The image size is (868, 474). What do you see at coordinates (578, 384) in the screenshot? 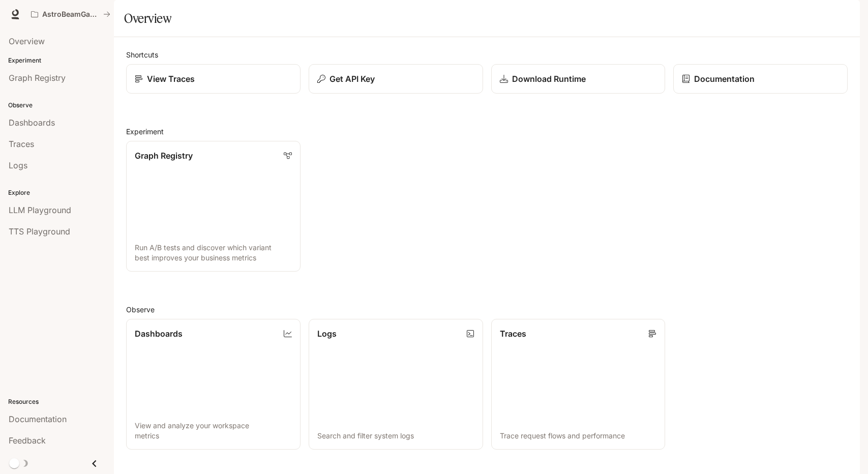
I see `a: TracesTrace request flows and performance` at bounding box center [578, 384].